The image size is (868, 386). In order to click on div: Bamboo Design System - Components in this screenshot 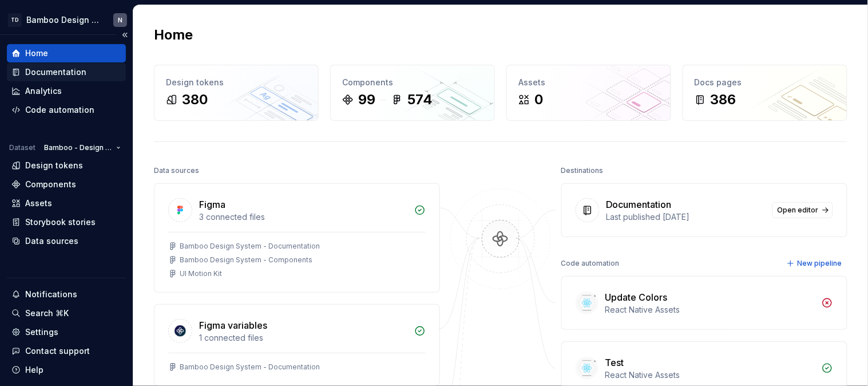, I will do `click(246, 260)`.